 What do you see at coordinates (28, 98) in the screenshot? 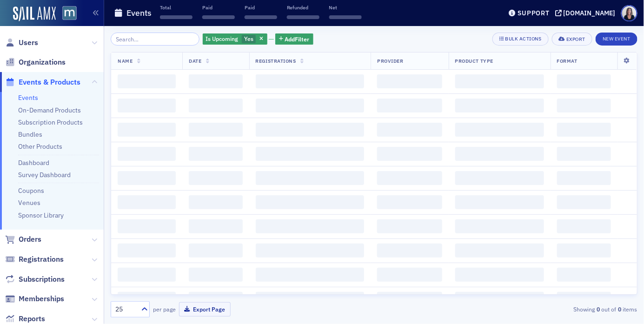
I see `a: Events` at bounding box center [28, 98].